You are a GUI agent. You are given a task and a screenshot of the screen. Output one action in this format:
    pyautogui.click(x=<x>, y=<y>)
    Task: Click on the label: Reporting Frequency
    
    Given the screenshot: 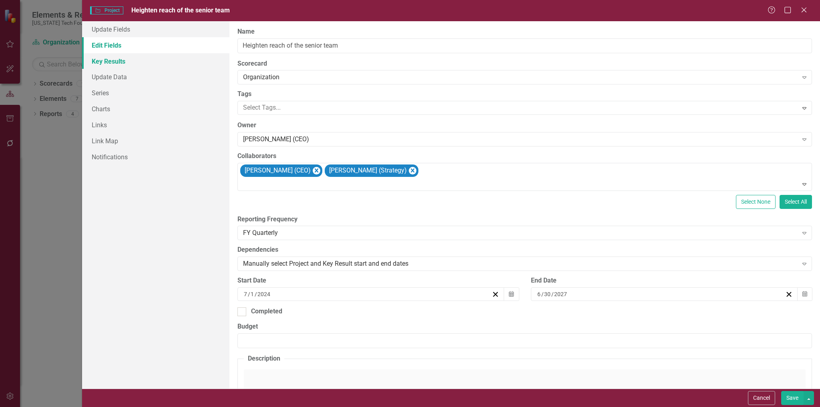 What is the action you would take?
    pyautogui.click(x=525, y=220)
    